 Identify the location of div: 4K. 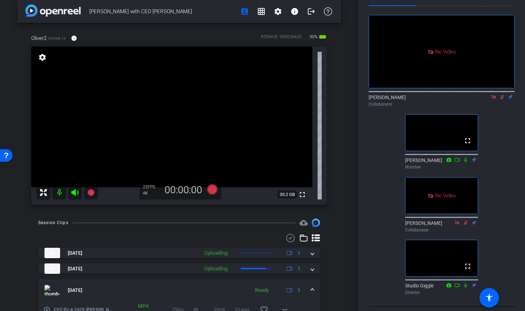
(151, 193).